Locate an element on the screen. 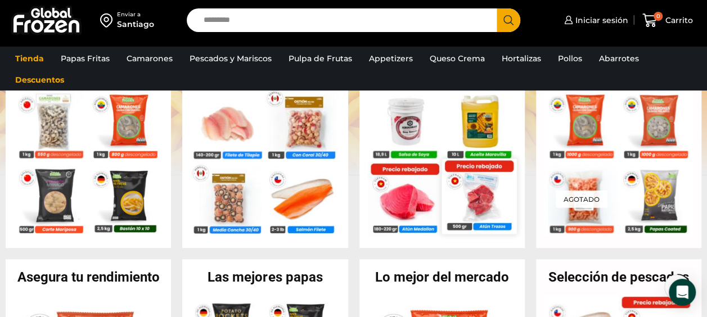  div: Santiago is located at coordinates (136, 24).